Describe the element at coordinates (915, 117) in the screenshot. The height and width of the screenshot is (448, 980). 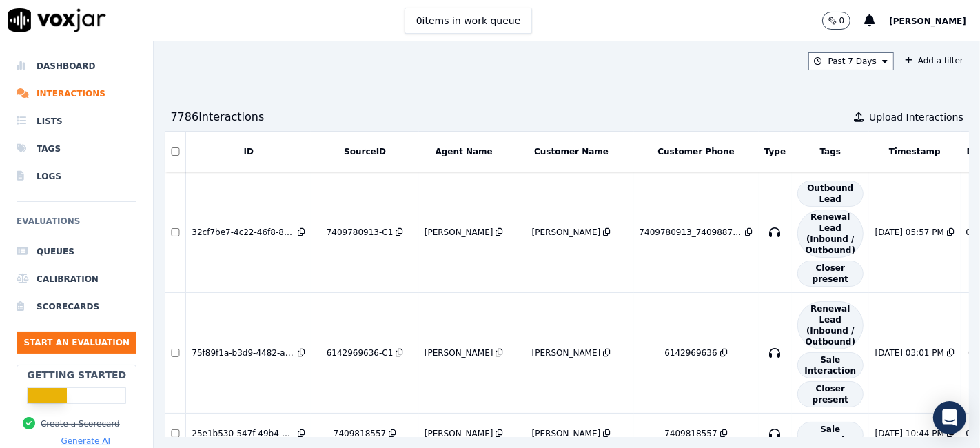
I see `span: Upload Interactions` at that location.